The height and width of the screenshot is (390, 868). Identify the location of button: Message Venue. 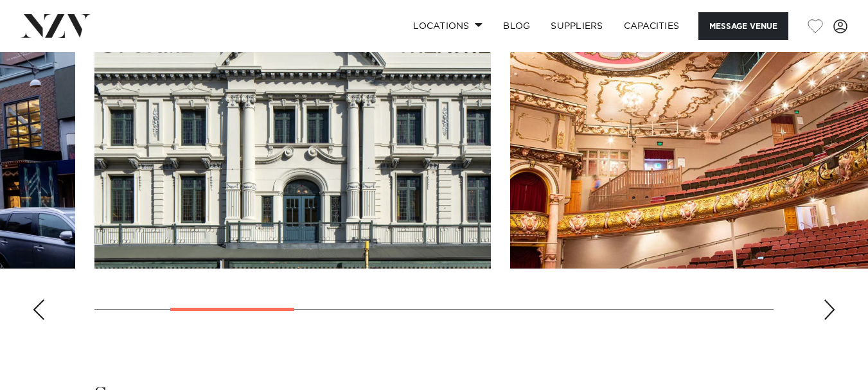
(743, 26).